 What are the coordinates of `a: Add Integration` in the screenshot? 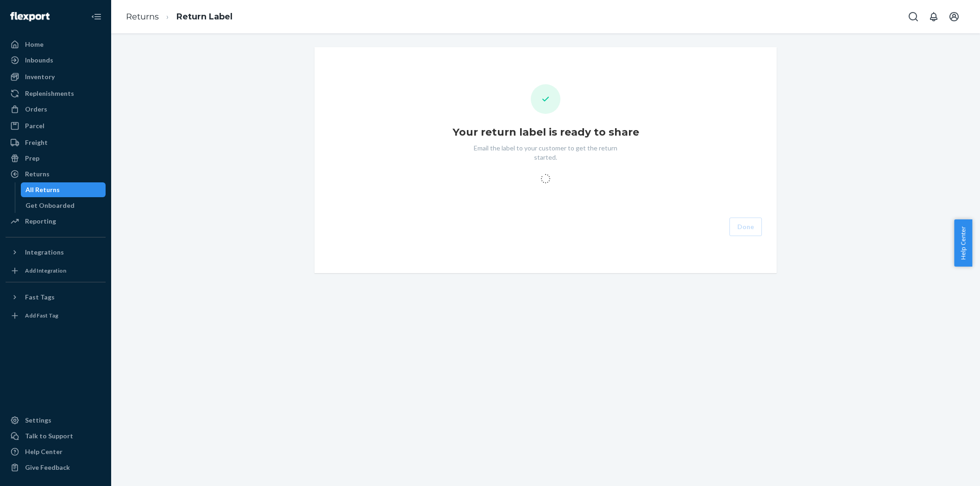 It's located at (56, 271).